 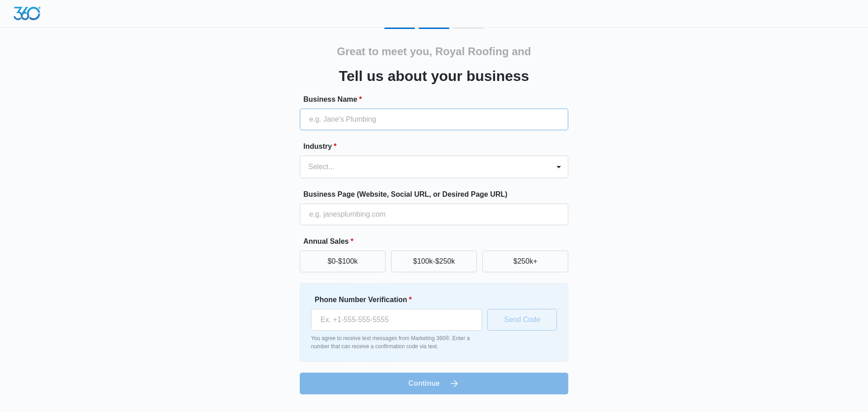 I want to click on input: e.g. Jane's Plumbing, so click(x=434, y=120).